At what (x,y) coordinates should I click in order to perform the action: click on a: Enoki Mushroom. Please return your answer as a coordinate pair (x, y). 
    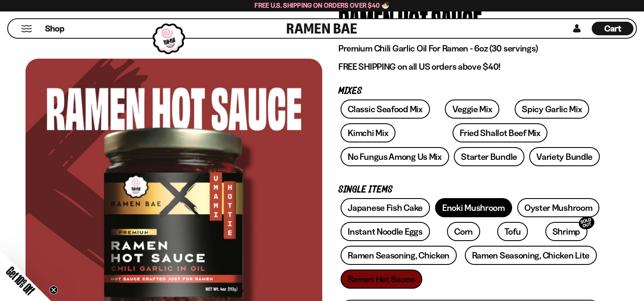
    Looking at the image, I should click on (473, 207).